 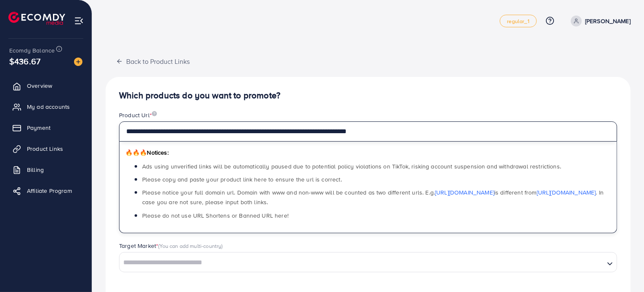 What do you see at coordinates (171, 246) in the screenshot?
I see `label: Target Market` at bounding box center [171, 246].